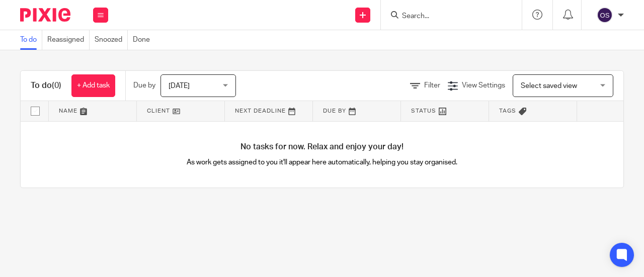  I want to click on span: (0), so click(57, 86).